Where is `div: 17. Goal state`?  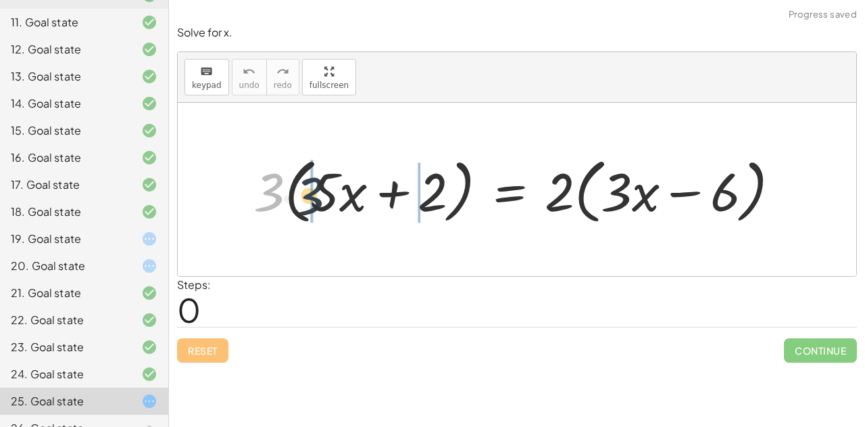
div: 17. Goal state is located at coordinates (65, 185).